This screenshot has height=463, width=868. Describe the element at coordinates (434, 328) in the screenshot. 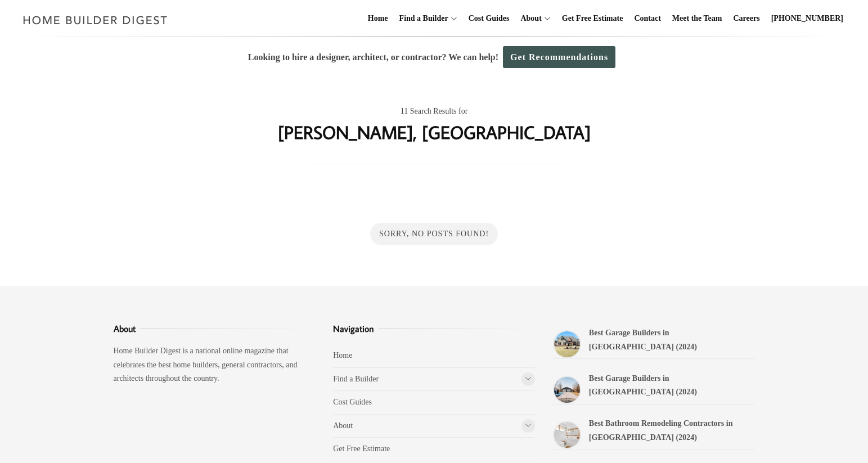

I see `h3: Navigation` at that location.